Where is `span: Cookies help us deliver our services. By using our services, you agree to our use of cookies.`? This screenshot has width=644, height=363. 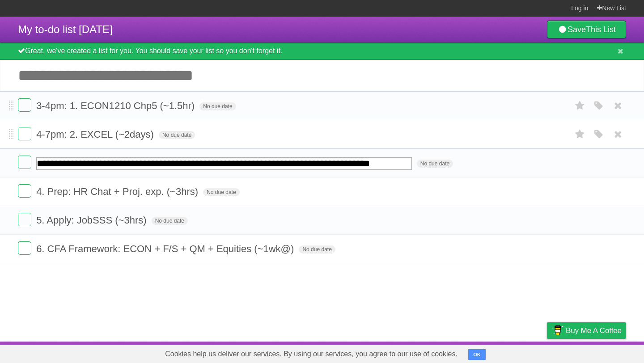 span: Cookies help us deliver our services. By using our services, you agree to our use of cookies. is located at coordinates (311, 354).